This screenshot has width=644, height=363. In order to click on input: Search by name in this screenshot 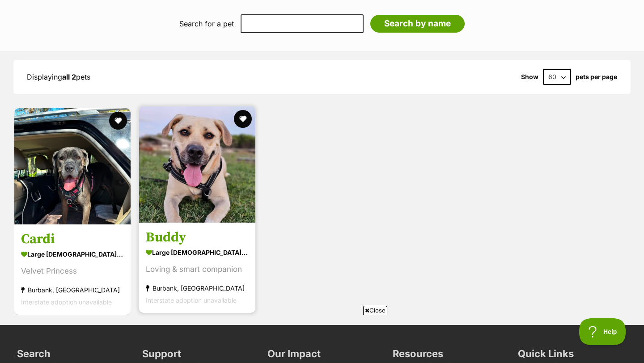, I will do `click(417, 24)`.